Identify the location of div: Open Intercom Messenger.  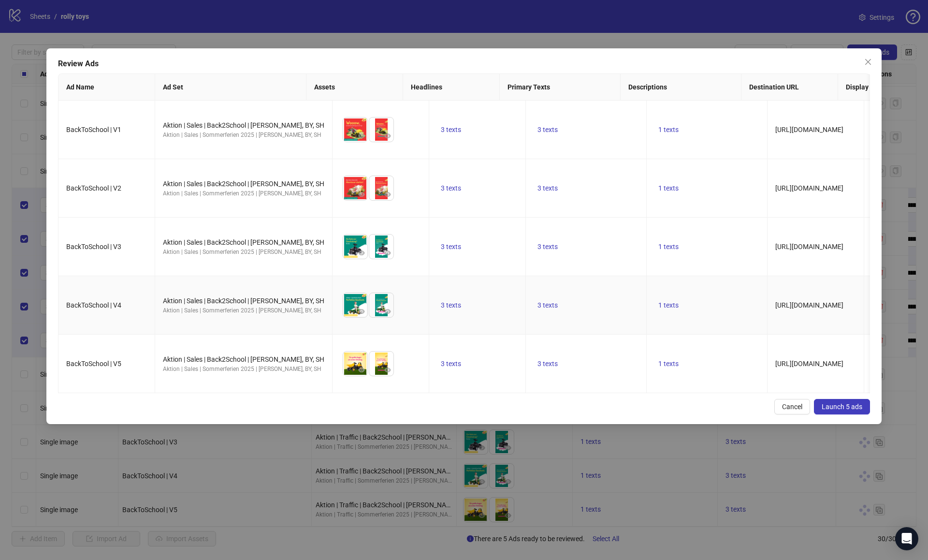
(907, 538).